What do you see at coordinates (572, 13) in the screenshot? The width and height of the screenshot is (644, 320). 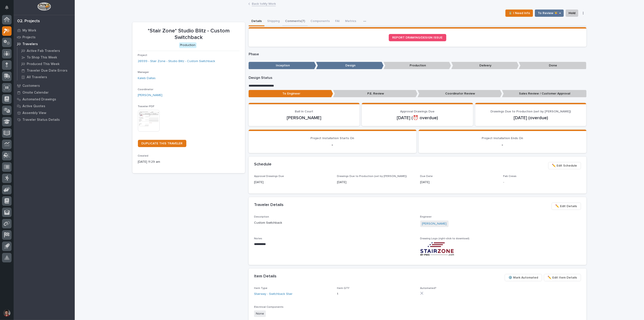 I see `span: Hold` at bounding box center [572, 13].